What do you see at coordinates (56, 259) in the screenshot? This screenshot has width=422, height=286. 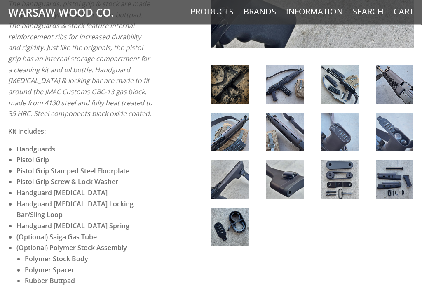 I see `strong: Polymer Stock Body` at bounding box center [56, 259].